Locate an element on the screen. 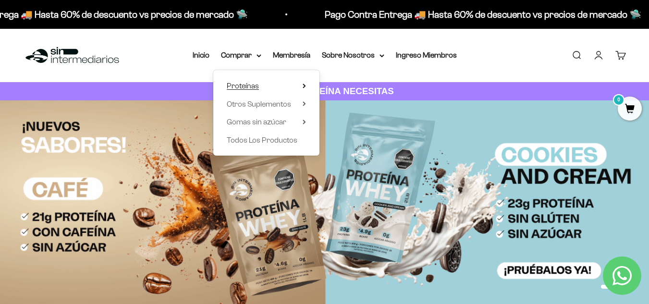  summary: Gomas sin azúcar is located at coordinates (266, 122).